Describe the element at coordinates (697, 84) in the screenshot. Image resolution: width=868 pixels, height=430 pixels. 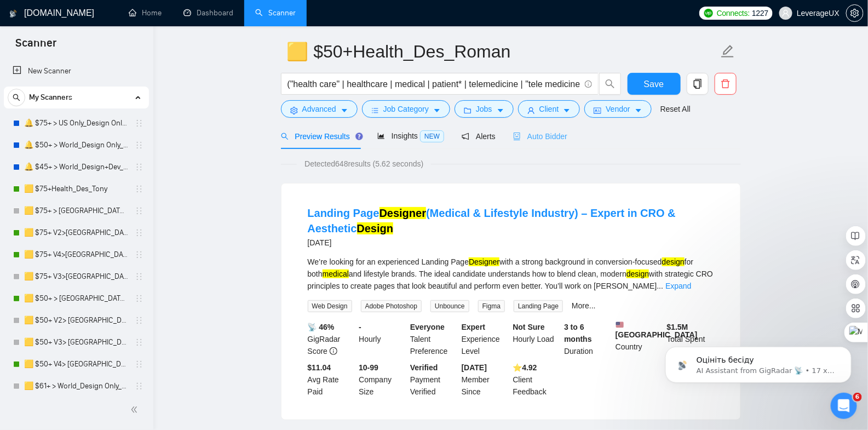
I see `span: copy` at that location.